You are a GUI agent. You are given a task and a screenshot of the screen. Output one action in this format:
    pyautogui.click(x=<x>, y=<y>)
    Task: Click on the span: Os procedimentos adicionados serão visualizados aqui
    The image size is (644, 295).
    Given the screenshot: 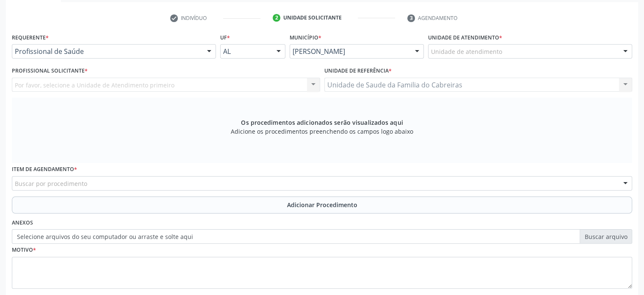 What is the action you would take?
    pyautogui.click(x=322, y=122)
    